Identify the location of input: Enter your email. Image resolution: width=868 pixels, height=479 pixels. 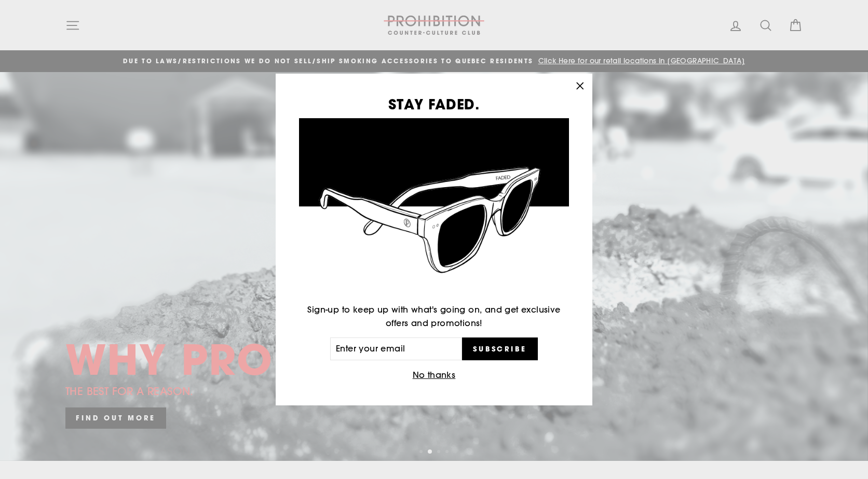
(396, 349).